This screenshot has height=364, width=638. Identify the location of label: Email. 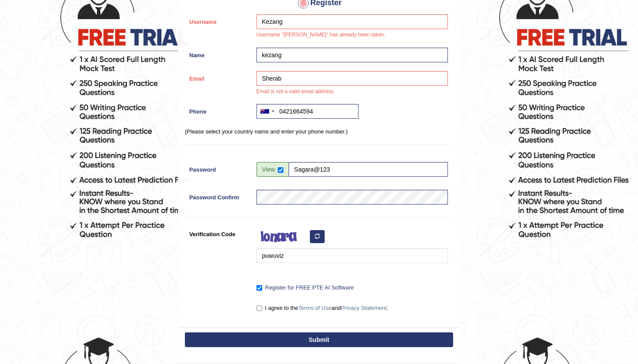
(218, 76).